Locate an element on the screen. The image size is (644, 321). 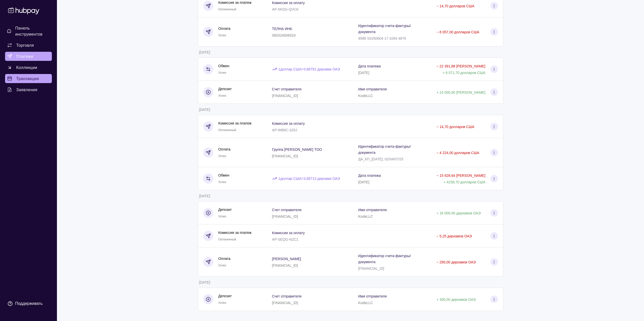
font: Поддерживать is located at coordinates (29, 303).